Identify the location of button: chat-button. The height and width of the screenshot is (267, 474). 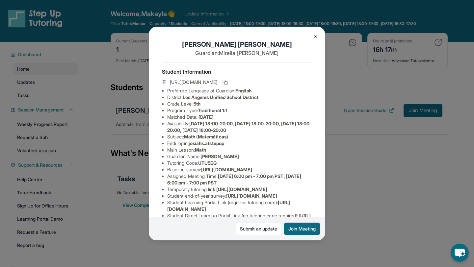
(459, 253).